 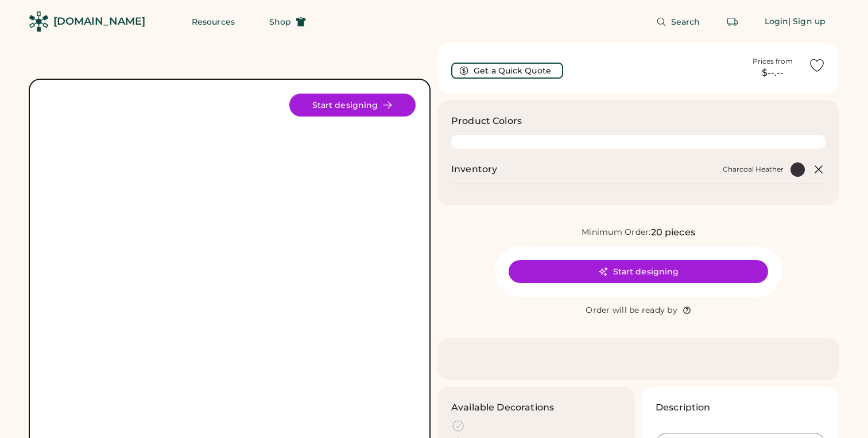 What do you see at coordinates (507, 70) in the screenshot?
I see `button: Get a Quick Quote` at bounding box center [507, 70].